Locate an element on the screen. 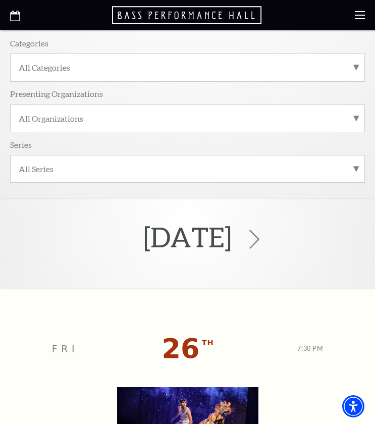 This screenshot has height=424, width=375. span: th is located at coordinates (208, 343).